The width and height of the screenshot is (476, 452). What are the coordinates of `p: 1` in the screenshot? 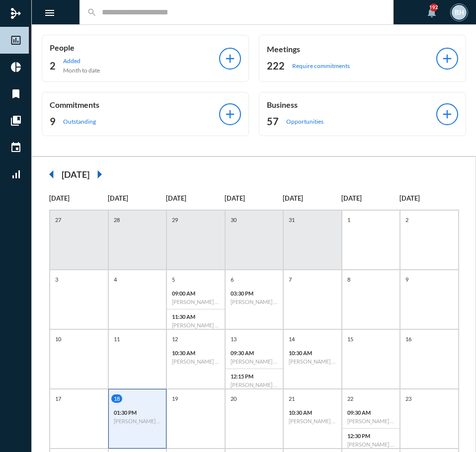 It's located at (348, 219).